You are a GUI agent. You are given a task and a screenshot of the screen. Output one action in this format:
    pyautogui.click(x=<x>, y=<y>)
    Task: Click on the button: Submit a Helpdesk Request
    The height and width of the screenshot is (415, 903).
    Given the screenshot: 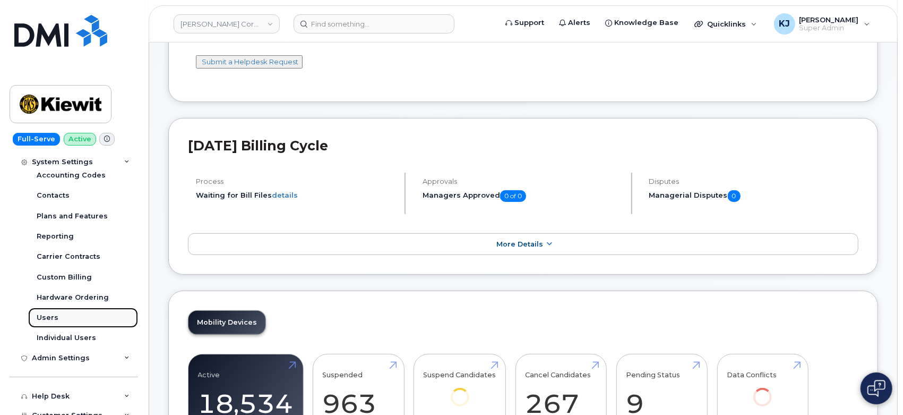 What is the action you would take?
    pyautogui.click(x=249, y=62)
    